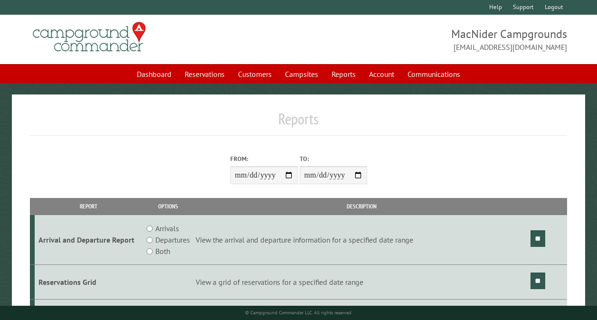  What do you see at coordinates (168, 206) in the screenshot?
I see `th: Options` at bounding box center [168, 206].